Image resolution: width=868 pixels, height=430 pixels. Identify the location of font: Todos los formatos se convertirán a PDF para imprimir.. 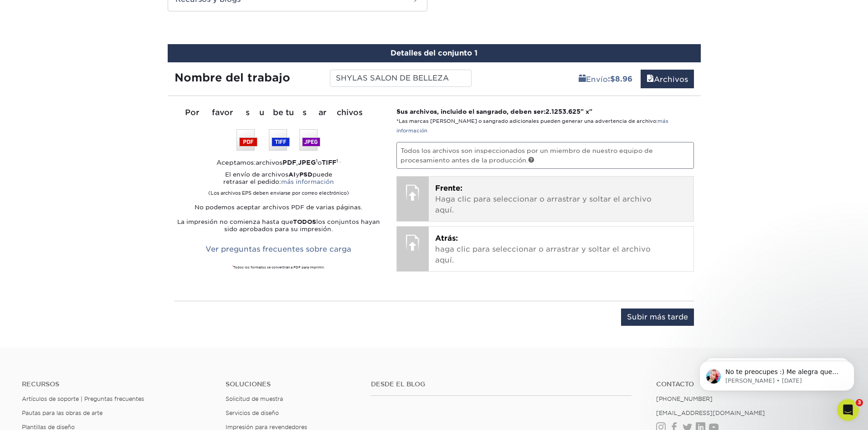
(279, 267).